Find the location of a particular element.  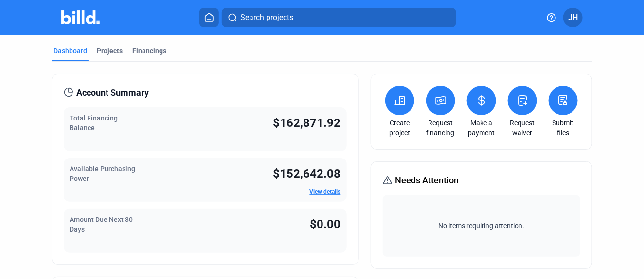

a: Request waiver is located at coordinates (522, 128).